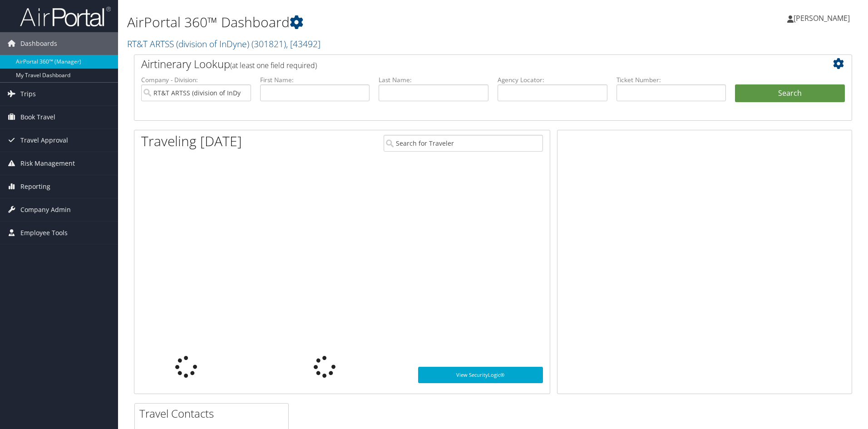  I want to click on img: airportal-logo.png, so click(65, 16).